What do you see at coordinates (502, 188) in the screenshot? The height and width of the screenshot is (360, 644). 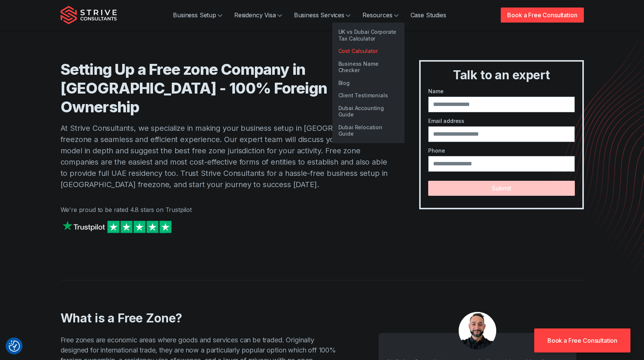 I see `button: Submit` at bounding box center [502, 188].